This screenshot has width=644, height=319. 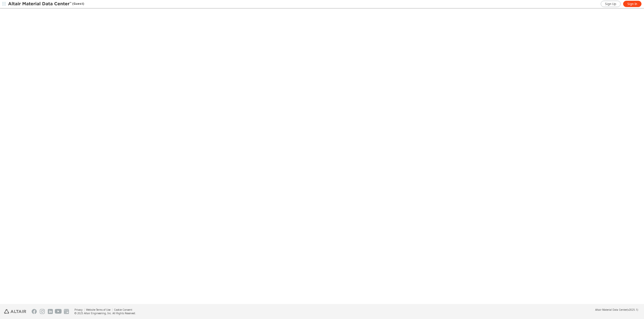 I want to click on img: Altair Engineering, so click(x=15, y=312).